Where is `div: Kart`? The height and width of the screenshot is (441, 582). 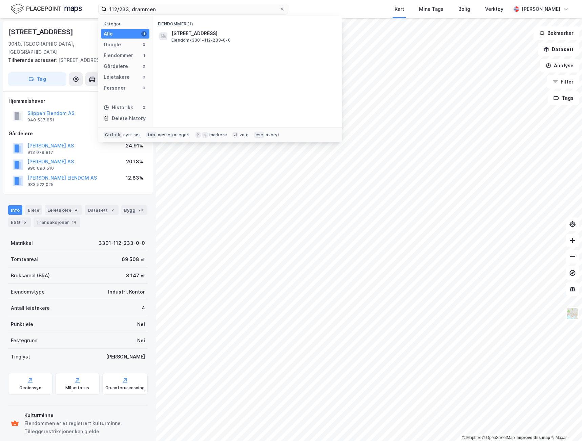
div: Kart is located at coordinates (399, 9).